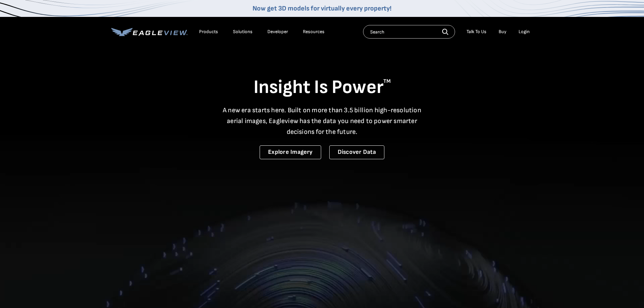  Describe the element at coordinates (357, 152) in the screenshot. I see `a: Discover Data` at that location.